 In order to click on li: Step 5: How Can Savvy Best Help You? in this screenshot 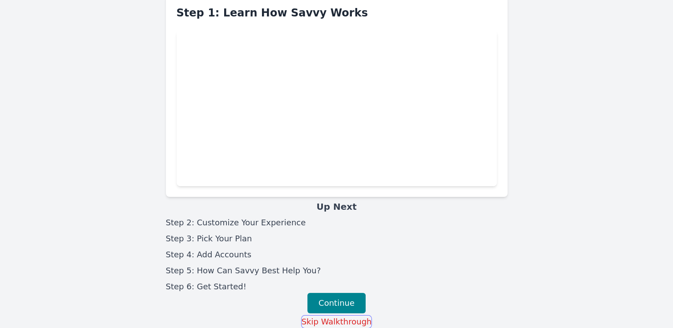, I will do `click(337, 271)`.